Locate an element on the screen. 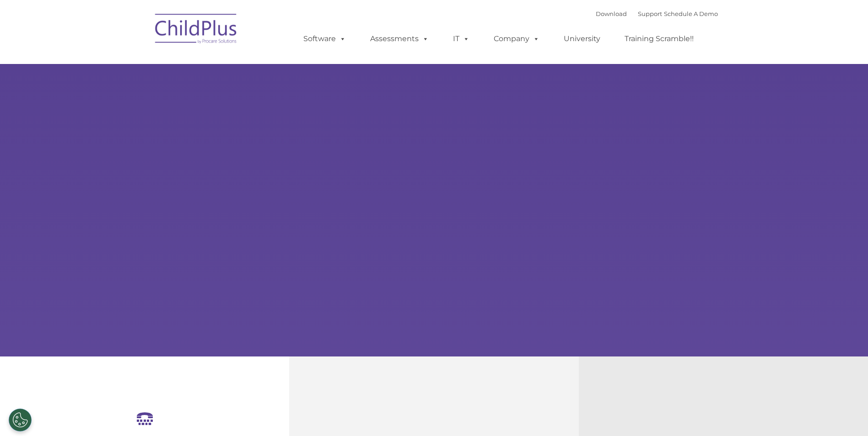 The image size is (868, 436). a: Assessments is located at coordinates (400, 39).